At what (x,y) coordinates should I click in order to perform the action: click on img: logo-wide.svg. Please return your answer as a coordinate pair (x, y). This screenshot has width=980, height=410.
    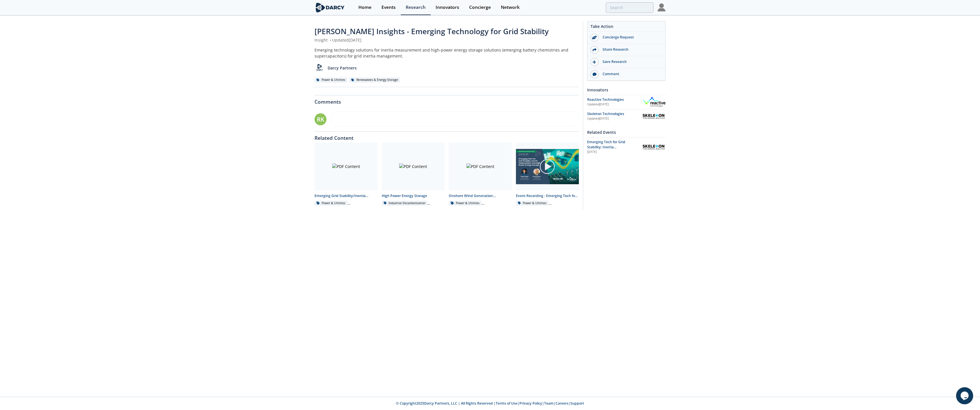
    Looking at the image, I should click on (330, 7).